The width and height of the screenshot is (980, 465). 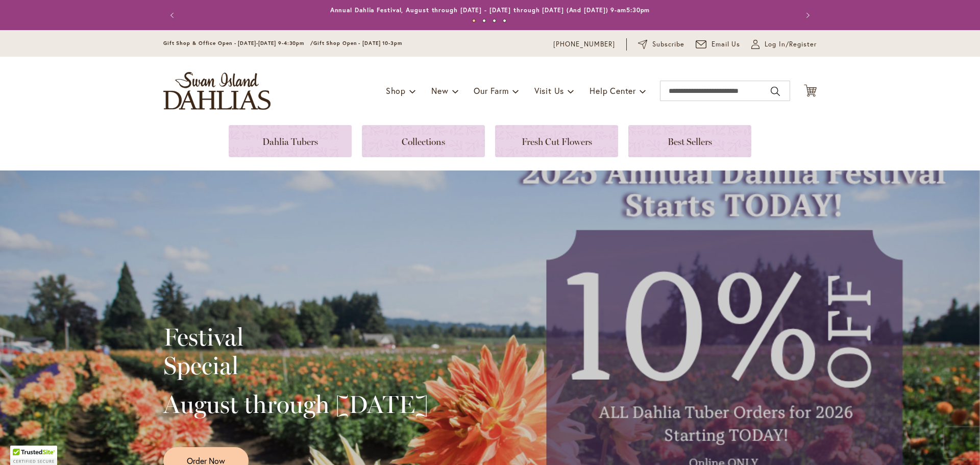 What do you see at coordinates (726, 45) in the screenshot?
I see `span: Email Us` at bounding box center [726, 45].